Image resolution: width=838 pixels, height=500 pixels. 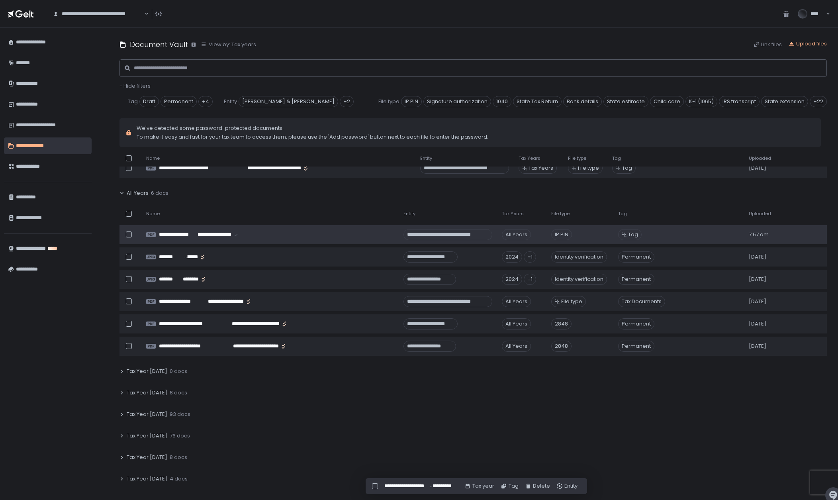 What do you see at coordinates (312, 137) in the screenshot?
I see `span: To make it easy and fast for your tax team to access them, please use the 'Add password' button n...` at bounding box center [312, 137].